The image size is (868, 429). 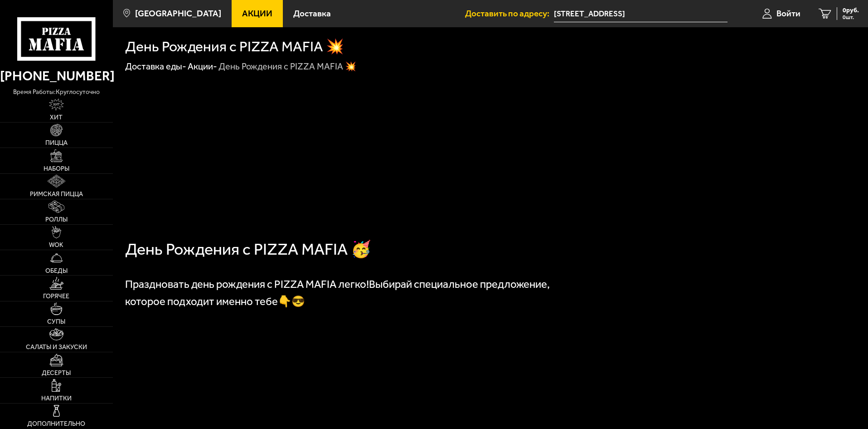 I want to click on span: Хит, so click(x=57, y=117).